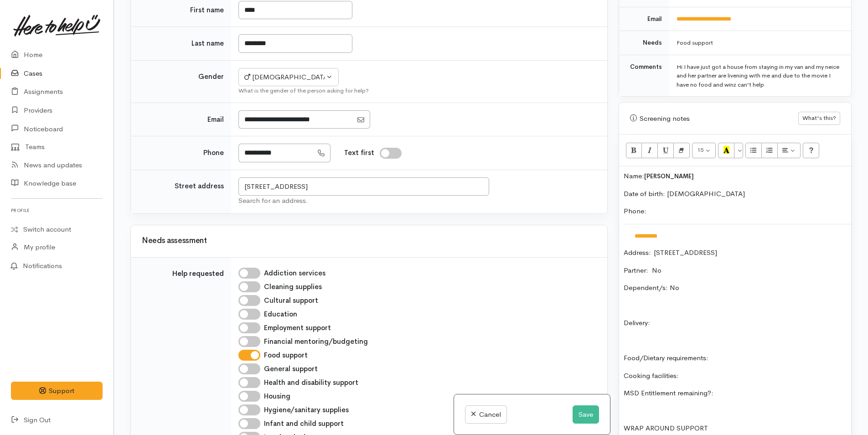 Image resolution: width=868 pixels, height=435 pixels. Describe the element at coordinates (700, 149) in the screenshot. I see `span: 15` at that location.